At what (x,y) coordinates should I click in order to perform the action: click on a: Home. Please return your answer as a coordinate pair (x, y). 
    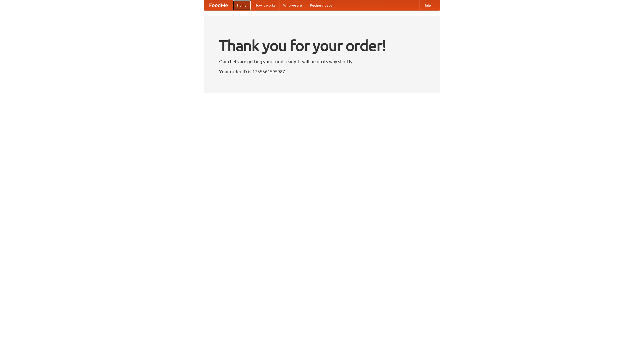
    Looking at the image, I should click on (242, 5).